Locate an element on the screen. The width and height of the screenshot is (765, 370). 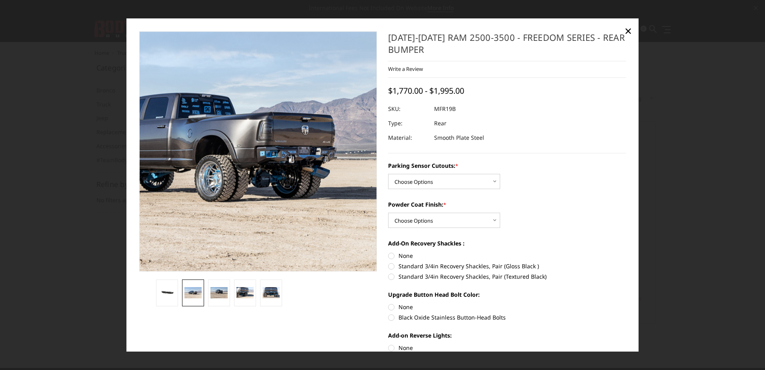
label: Standard 3/4in Recovery Shackles, Pair (Textured Black) is located at coordinates (507, 277).